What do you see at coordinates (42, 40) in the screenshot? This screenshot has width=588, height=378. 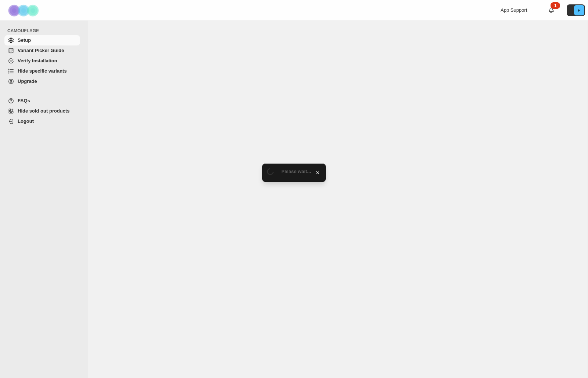 I see `a: Setup` at bounding box center [42, 40].